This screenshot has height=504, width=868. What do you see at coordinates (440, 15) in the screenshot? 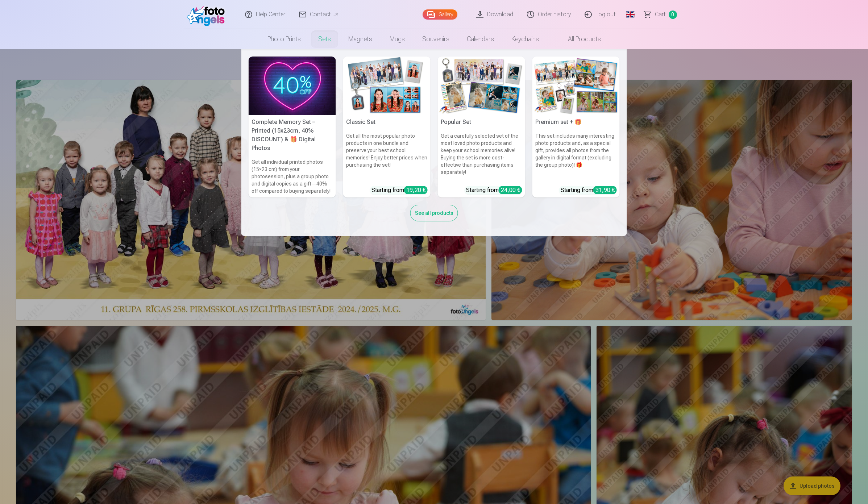
I see `a: Gallery` at bounding box center [440, 15].